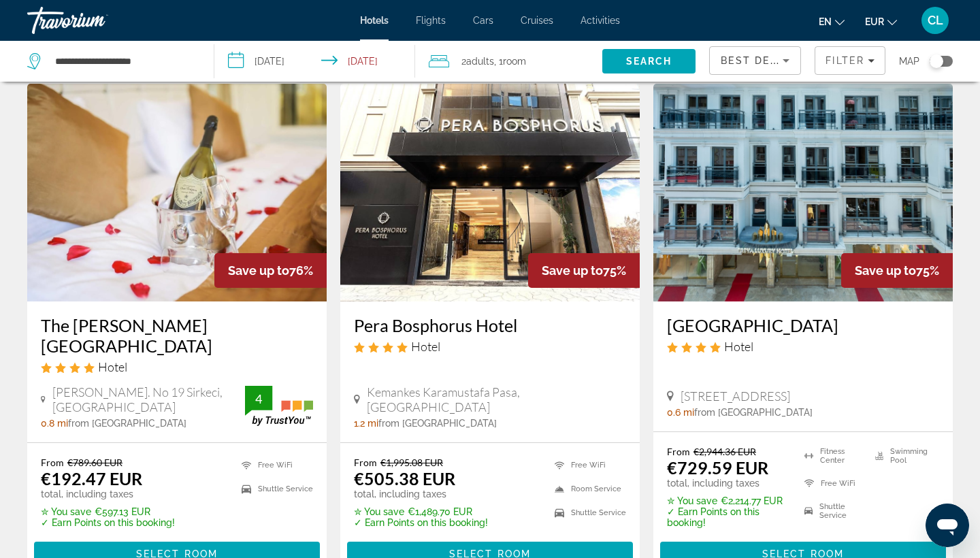 The width and height of the screenshot is (980, 558). Describe the element at coordinates (600, 21) in the screenshot. I see `a: Activities` at that location.